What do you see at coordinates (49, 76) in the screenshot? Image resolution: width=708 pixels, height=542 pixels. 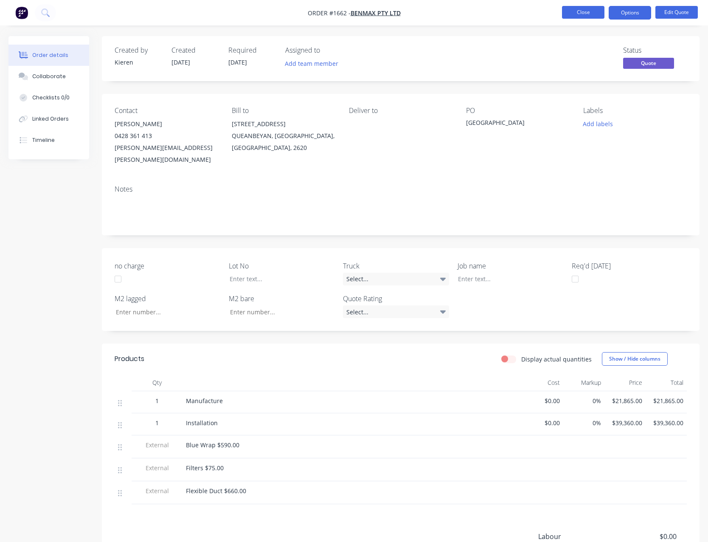 I see `button: Collaborate` at bounding box center [49, 76].